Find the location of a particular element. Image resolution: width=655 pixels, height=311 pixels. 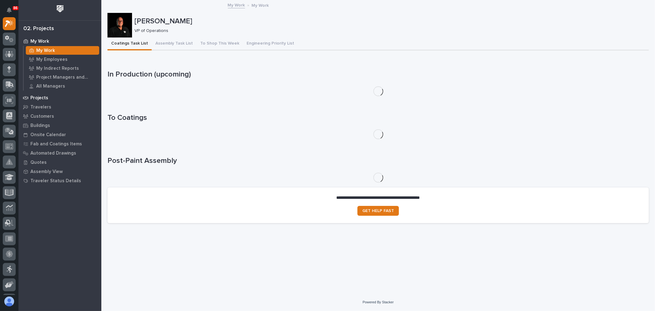

div: 02. Projects is located at coordinates (39, 29).